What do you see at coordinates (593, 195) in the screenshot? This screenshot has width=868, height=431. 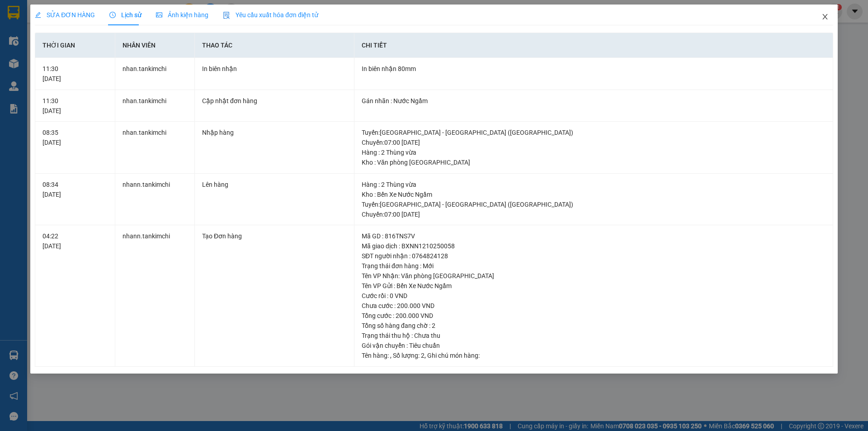 I see `div: Kho : Bến Xe Nước Ngầm` at bounding box center [593, 195].